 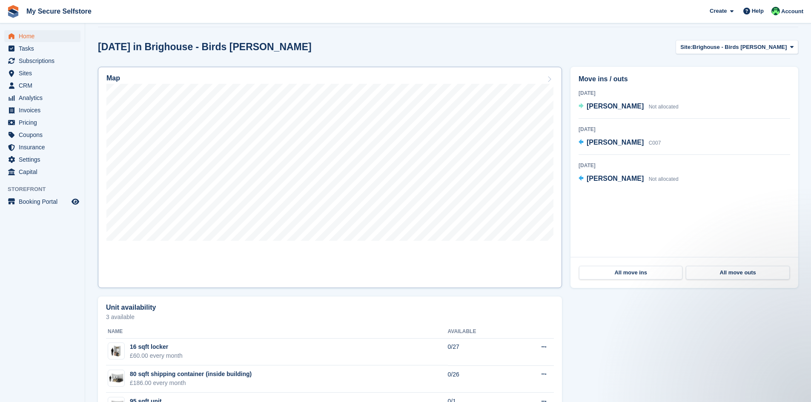 What do you see at coordinates (116, 351) in the screenshot?
I see `img: 15-sqft-unit%20(1).jpg` at bounding box center [116, 351].